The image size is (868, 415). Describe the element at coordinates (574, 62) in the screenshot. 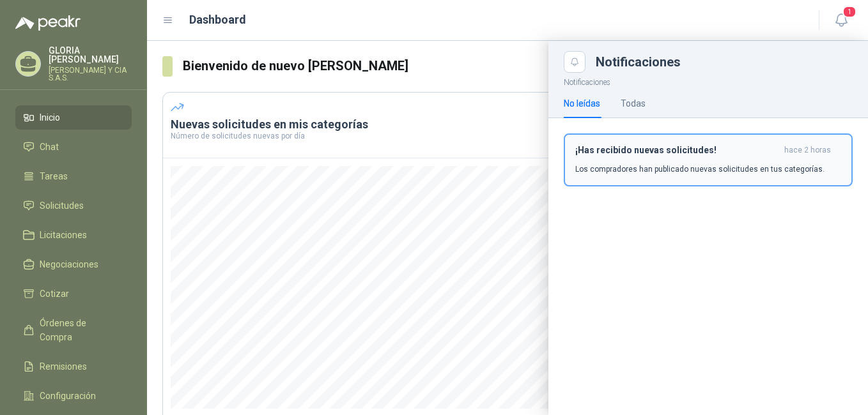

I see `button: Close` at that location.